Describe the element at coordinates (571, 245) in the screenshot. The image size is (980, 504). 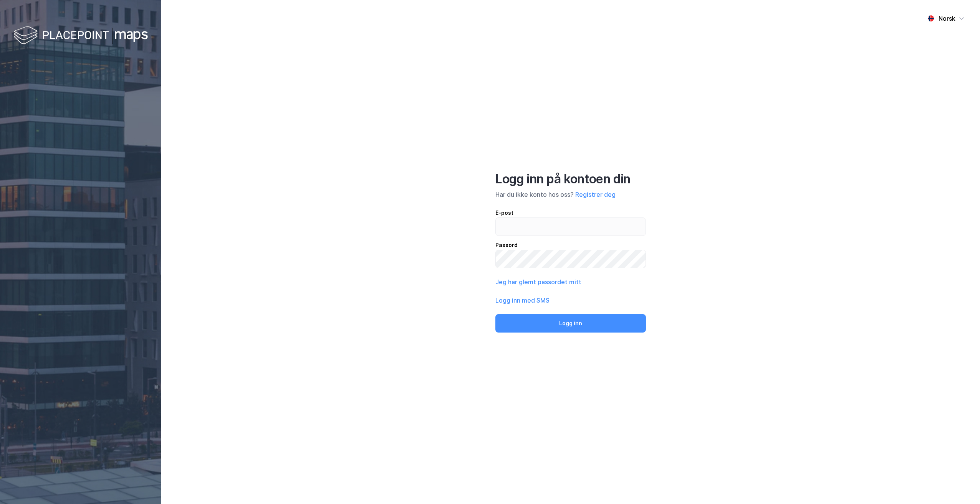
I see `div: Passord` at that location.